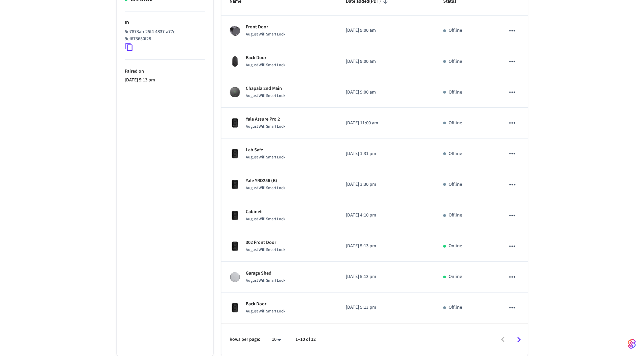 The image size is (644, 356). I want to click on p: Chapala 2nd Main, so click(265, 89).